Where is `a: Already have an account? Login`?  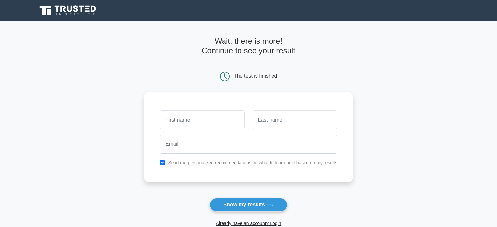
a: Already have an account? Login is located at coordinates (248, 223).